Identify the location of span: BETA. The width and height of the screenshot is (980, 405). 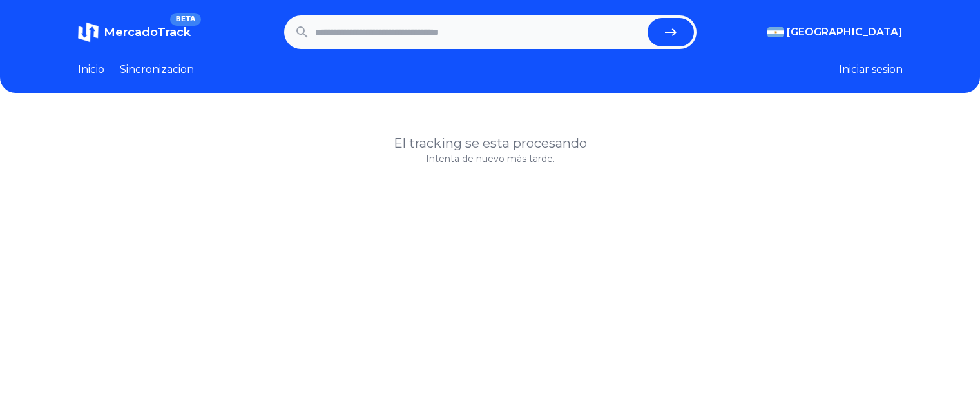
(185, 19).